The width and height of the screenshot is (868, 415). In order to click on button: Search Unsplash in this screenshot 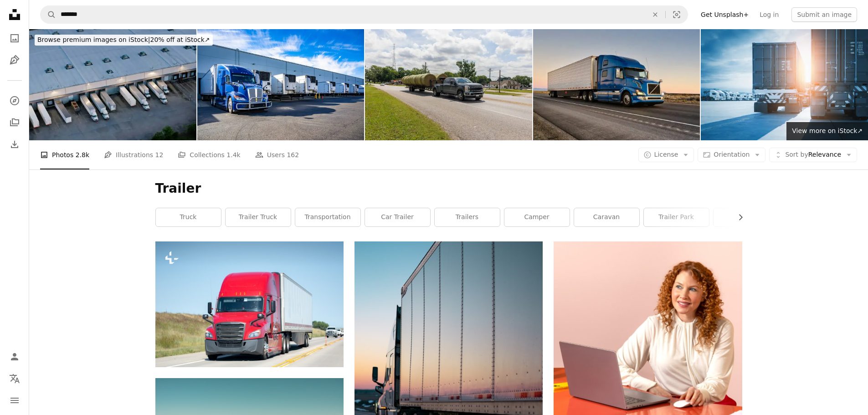, I will do `click(48, 14)`.